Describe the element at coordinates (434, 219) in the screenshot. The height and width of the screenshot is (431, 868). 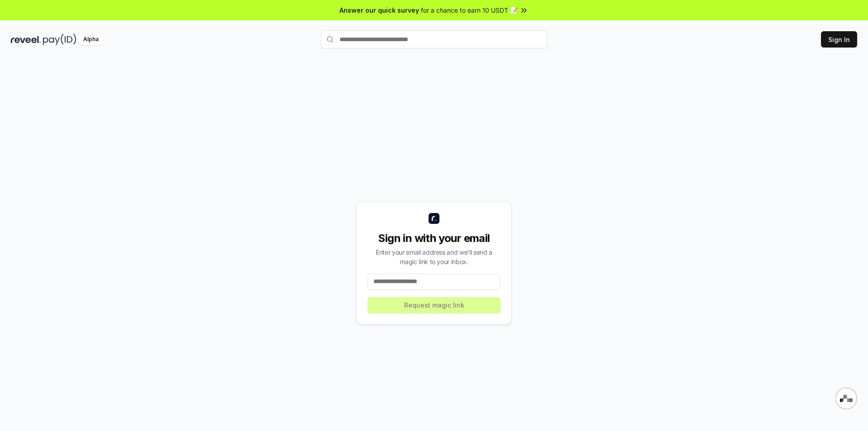
I see `img: logo_small` at that location.